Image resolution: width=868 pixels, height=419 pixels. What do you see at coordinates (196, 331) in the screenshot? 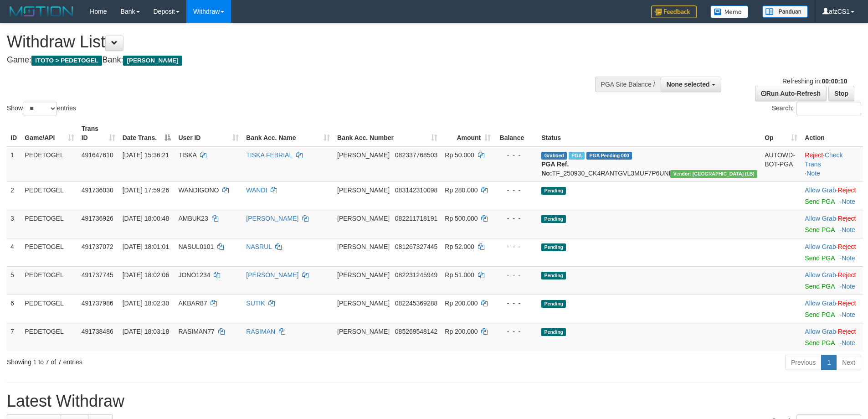
I see `span: RASIMAN77` at bounding box center [196, 331].